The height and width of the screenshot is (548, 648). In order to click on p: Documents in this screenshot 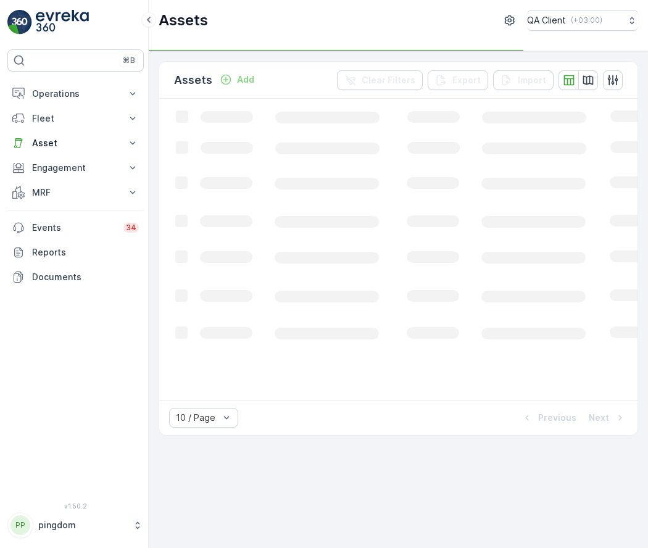, I will do `click(85, 277)`.